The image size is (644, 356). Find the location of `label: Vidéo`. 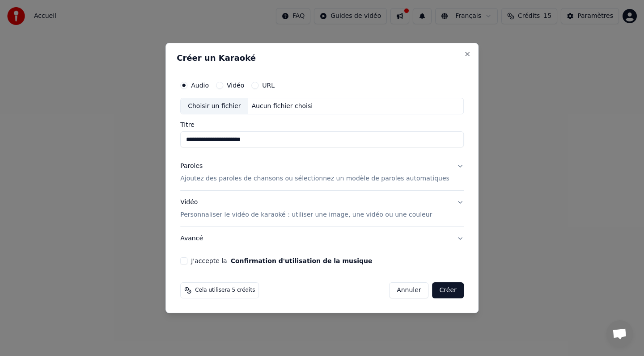

label: Vidéo is located at coordinates (235, 85).